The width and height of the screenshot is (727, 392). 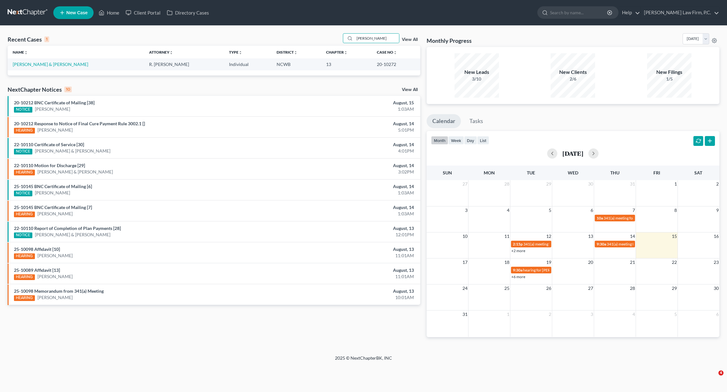 I want to click on button: month, so click(x=439, y=140).